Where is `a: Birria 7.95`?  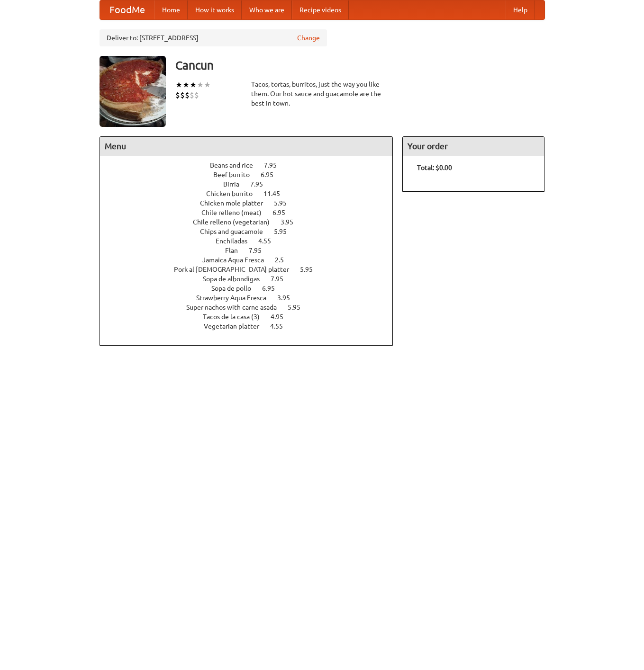 a: Birria 7.95 is located at coordinates (252, 184).